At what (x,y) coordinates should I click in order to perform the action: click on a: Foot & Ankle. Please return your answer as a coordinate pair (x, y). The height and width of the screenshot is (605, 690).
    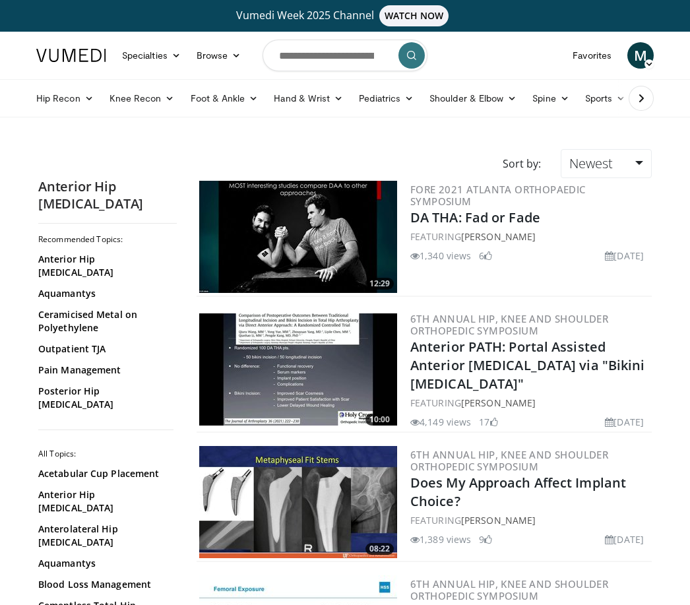
    Looking at the image, I should click on (224, 98).